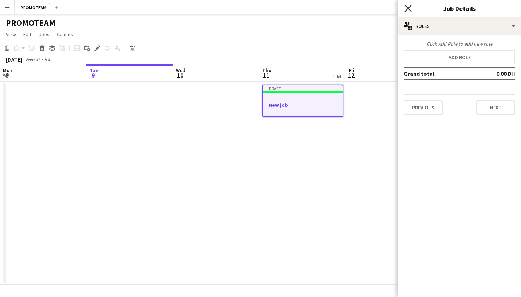  What do you see at coordinates (303, 88) in the screenshot?
I see `div: Draft` at bounding box center [303, 88].